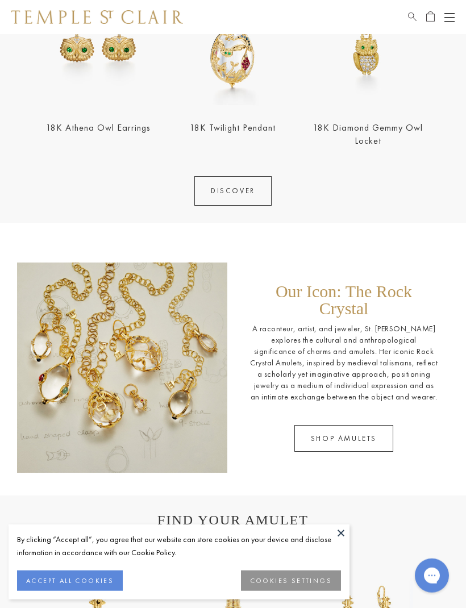 The image size is (466, 608). What do you see at coordinates (98, 127) in the screenshot?
I see `a: 18K Athena Owl Earrings` at bounding box center [98, 127].